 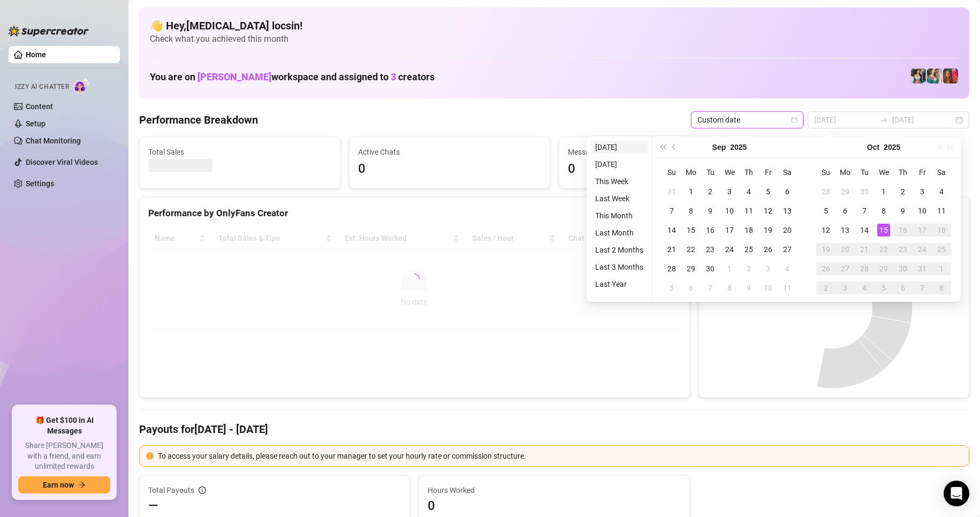 I want to click on th: Su, so click(x=826, y=172).